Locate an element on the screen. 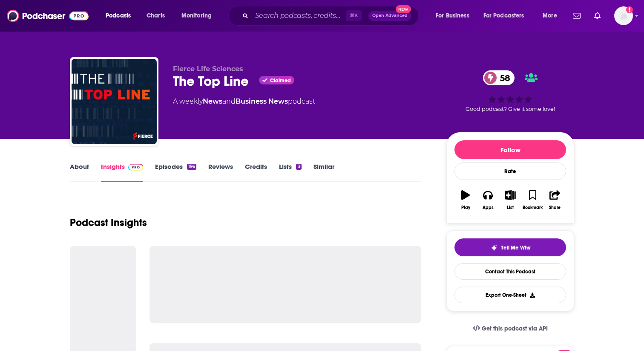  span: Get this podcast via API is located at coordinates (514, 328).